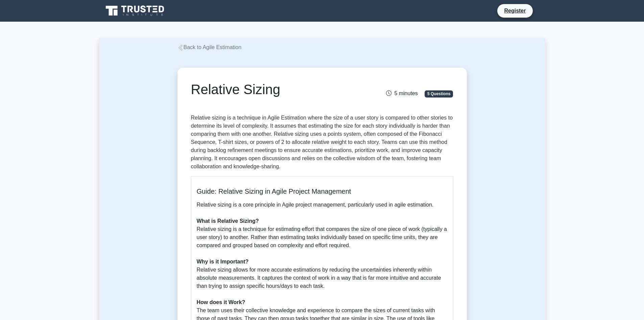 This screenshot has height=320, width=644. Describe the element at coordinates (222, 302) in the screenshot. I see `b: How does it Work?` at that location.